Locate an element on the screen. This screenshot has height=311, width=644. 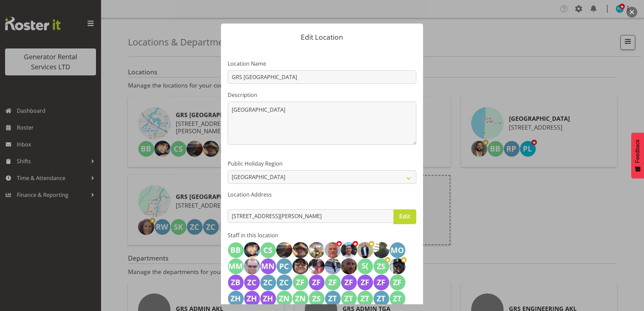
img: zz-tanker-truck-new-kmy909231.jpg is located at coordinates (381, 299).